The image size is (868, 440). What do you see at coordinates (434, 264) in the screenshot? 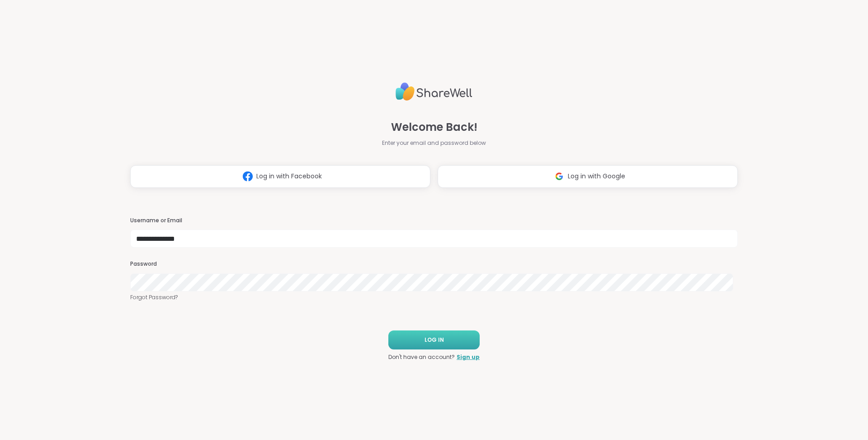
I see `h3: Password` at bounding box center [434, 264].